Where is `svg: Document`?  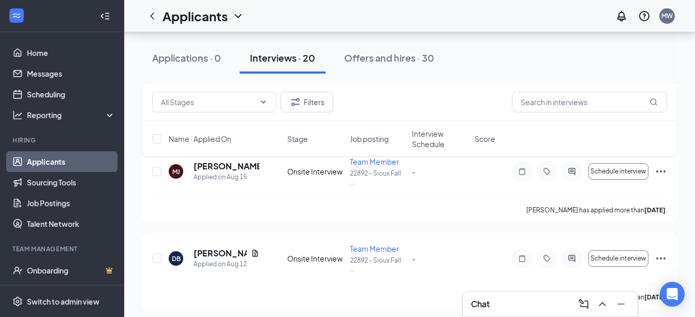
svg: Document is located at coordinates (255, 253).